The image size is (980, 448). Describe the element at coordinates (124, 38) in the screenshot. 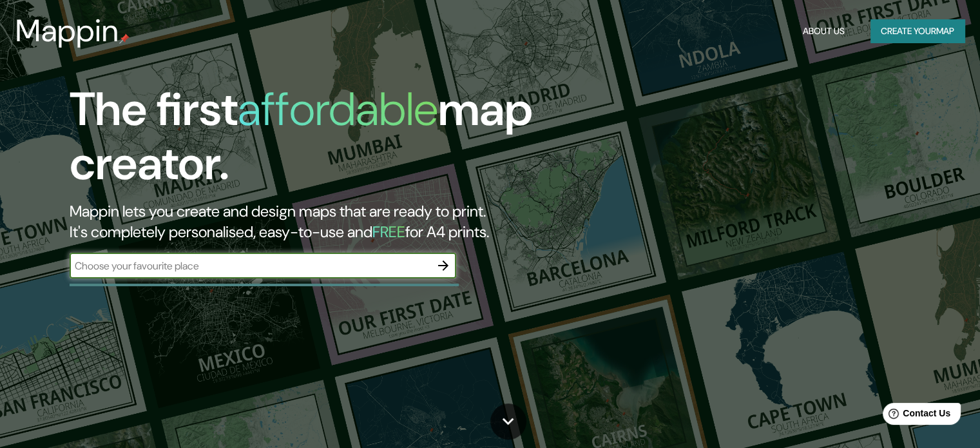

I see `img: mappin-pin` at that location.